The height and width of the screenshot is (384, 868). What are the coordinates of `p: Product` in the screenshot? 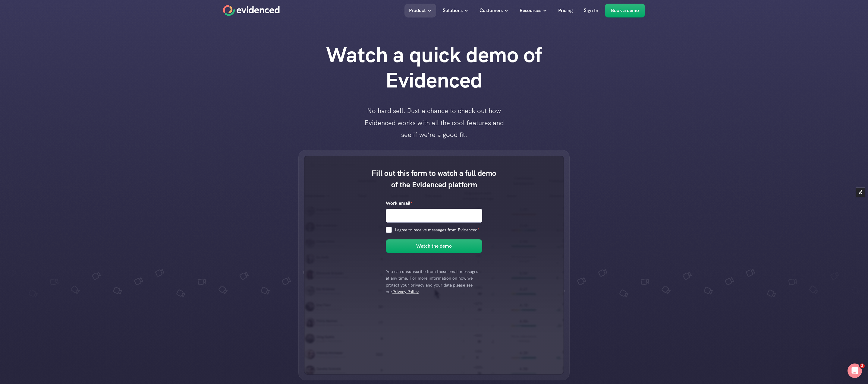 It's located at (418, 11).